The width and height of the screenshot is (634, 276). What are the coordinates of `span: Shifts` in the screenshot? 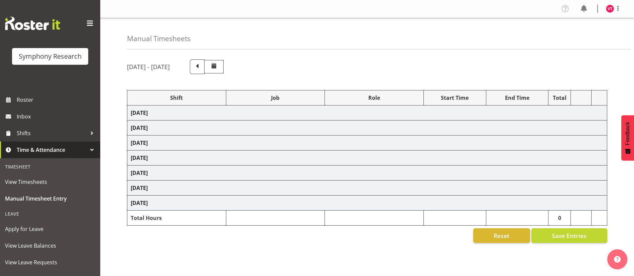 It's located at (52, 133).